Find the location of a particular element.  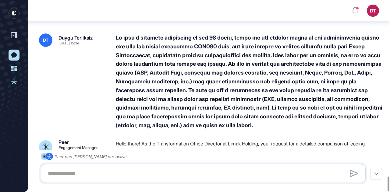

div: Duygu Terliksiz is located at coordinates (76, 38).